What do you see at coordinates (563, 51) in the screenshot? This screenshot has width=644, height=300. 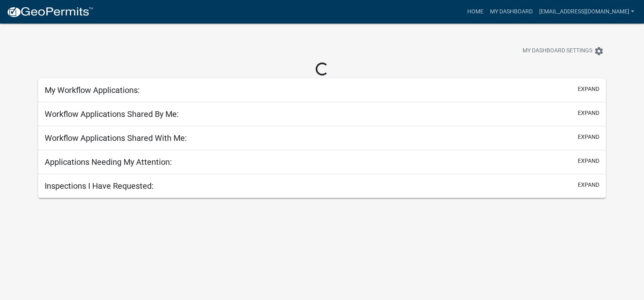 I see `button: My Dashboard Settingssettings` at bounding box center [563, 51].